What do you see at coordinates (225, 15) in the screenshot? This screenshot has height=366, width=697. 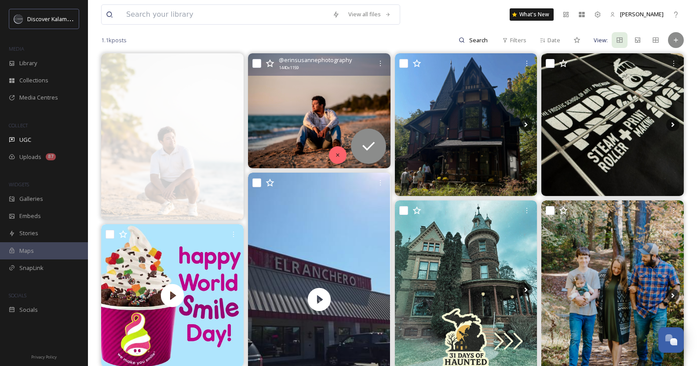 I see `input: Search your library` at bounding box center [225, 15].